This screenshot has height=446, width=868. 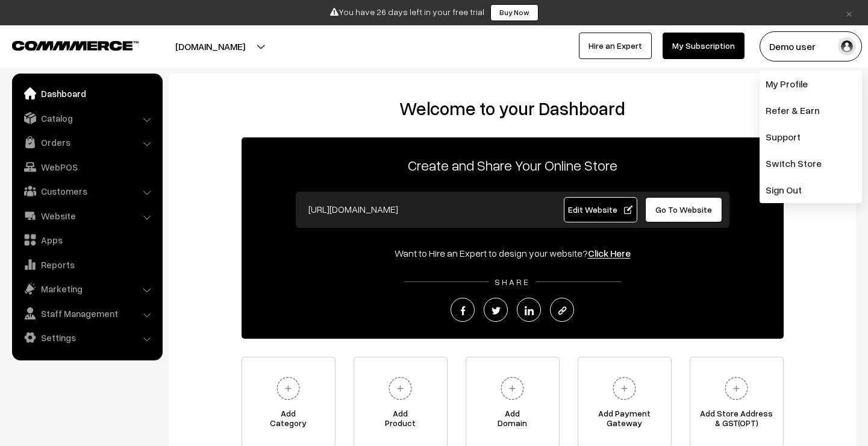 What do you see at coordinates (512, 109) in the screenshot?
I see `h2: Welcome to your Dashboard` at bounding box center [512, 109].